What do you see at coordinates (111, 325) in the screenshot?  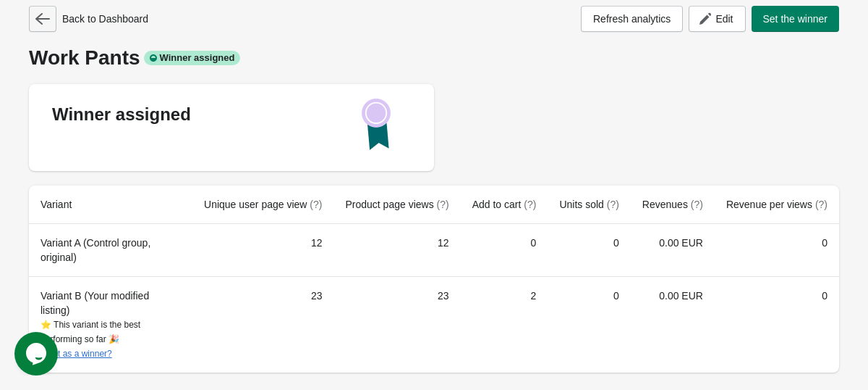 I see `div: Variant B (Your modified listing)` at bounding box center [111, 325].